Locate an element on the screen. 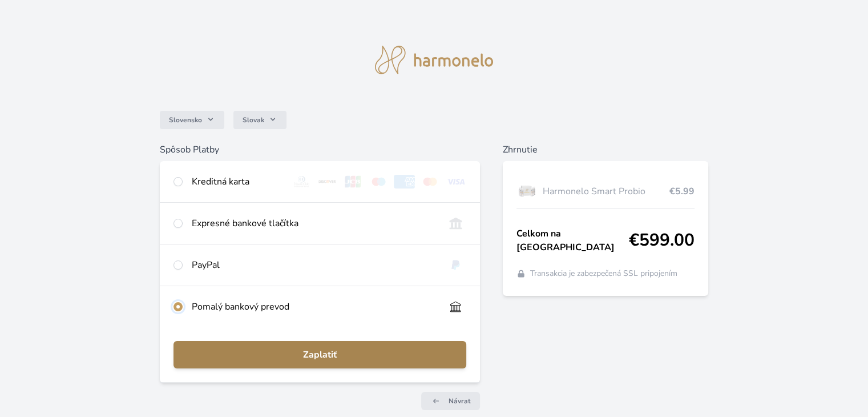 The image size is (868, 417). img: diners.svg is located at coordinates (301, 182).